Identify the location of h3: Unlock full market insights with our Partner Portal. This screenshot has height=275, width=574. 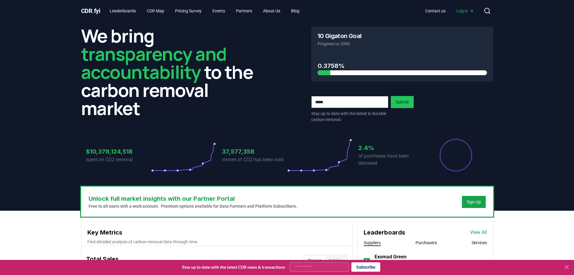
(193, 198).